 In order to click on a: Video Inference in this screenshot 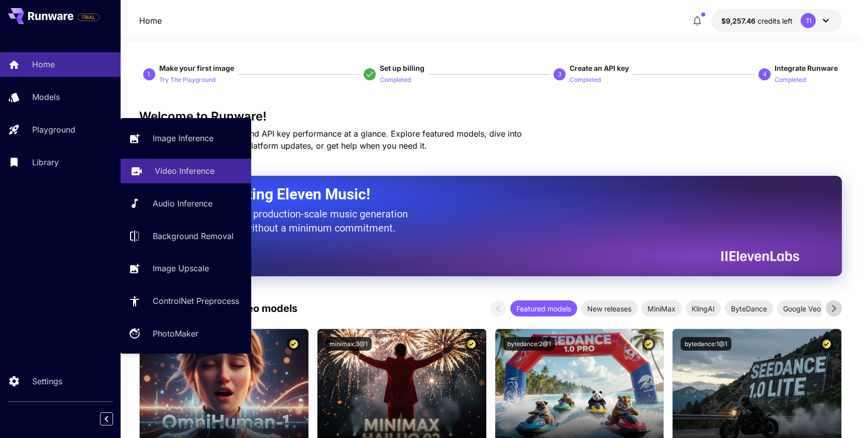, I will do `click(186, 171)`.